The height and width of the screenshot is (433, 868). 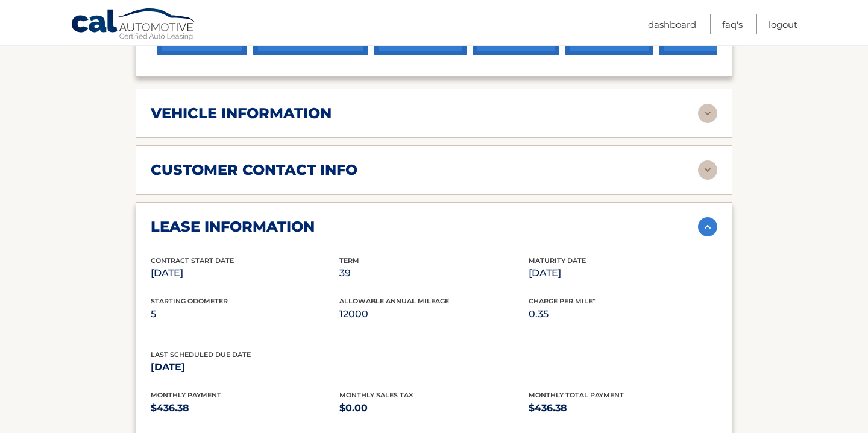 I want to click on a: Logout, so click(x=783, y=24).